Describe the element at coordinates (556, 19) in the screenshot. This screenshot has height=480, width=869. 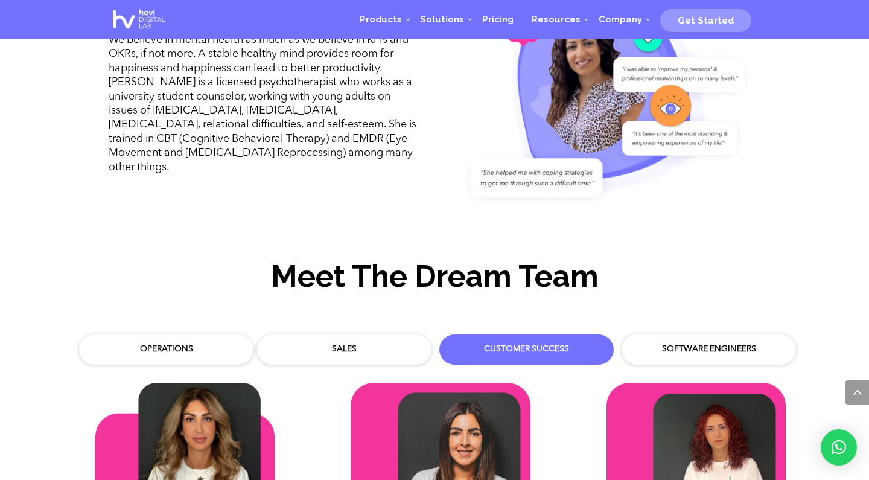
I see `a: Resources` at that location.